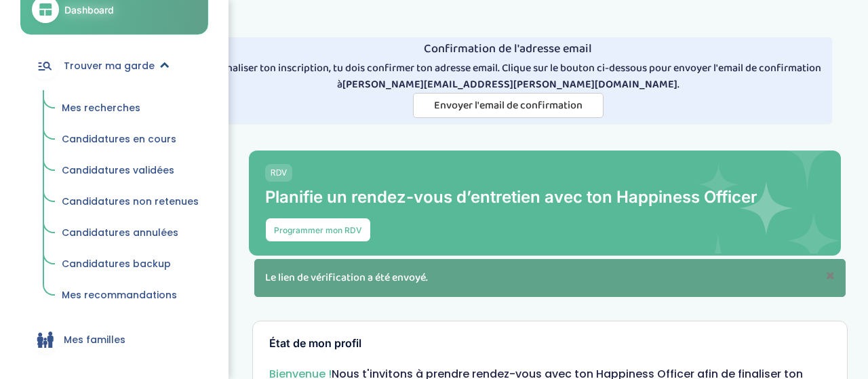  Describe the element at coordinates (318, 230) in the screenshot. I see `button: Programmer mon RDV` at that location.